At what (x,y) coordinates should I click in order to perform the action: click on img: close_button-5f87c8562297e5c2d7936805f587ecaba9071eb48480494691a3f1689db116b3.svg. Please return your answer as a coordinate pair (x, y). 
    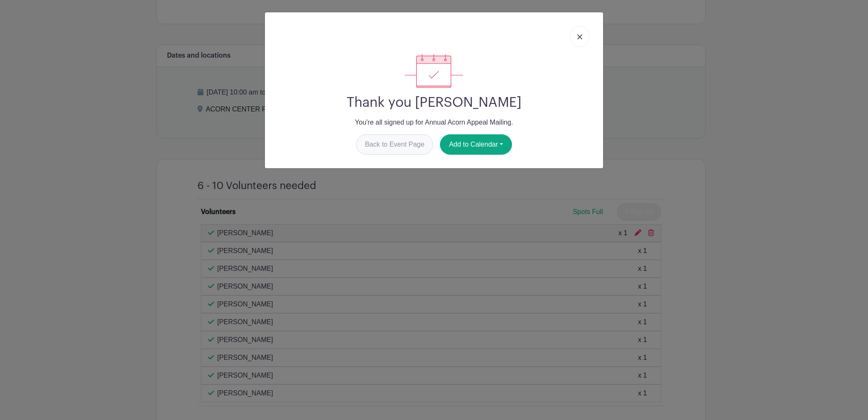
    Looking at the image, I should click on (580, 37).